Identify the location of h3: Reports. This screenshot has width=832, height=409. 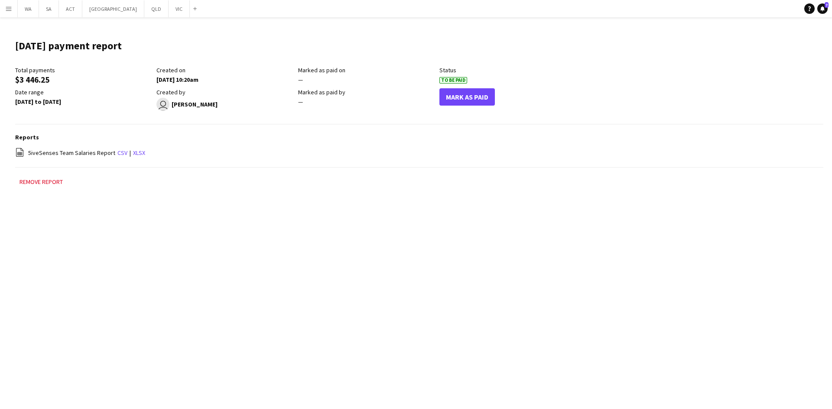
(419, 137).